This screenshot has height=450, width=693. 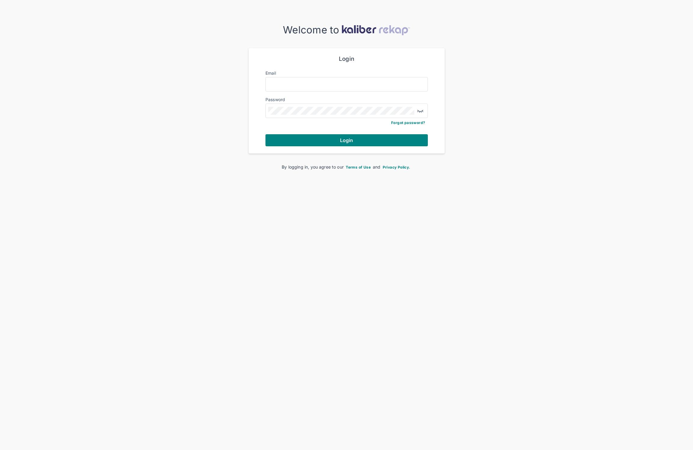 What do you see at coordinates (358, 167) in the screenshot?
I see `a: Terms of Use` at bounding box center [358, 167].